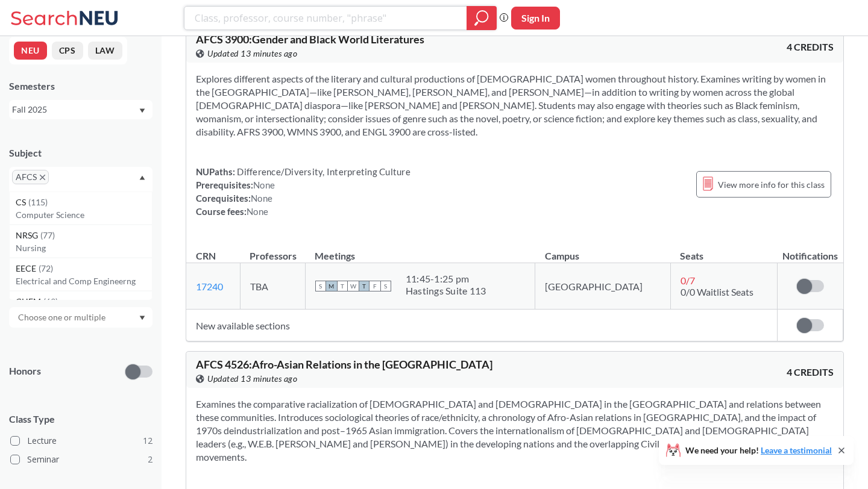 This screenshot has height=489, width=868. What do you see at coordinates (419, 250) in the screenshot?
I see `th: Meetings` at bounding box center [419, 250].